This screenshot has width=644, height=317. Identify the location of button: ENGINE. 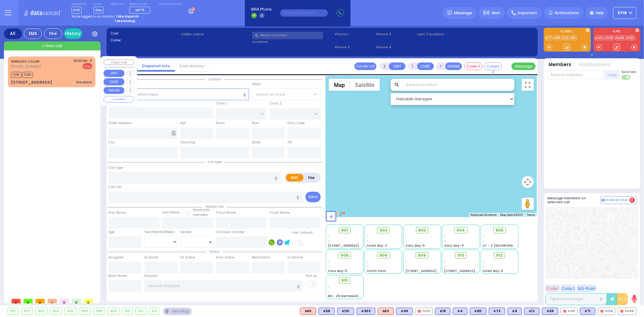
(454, 66).